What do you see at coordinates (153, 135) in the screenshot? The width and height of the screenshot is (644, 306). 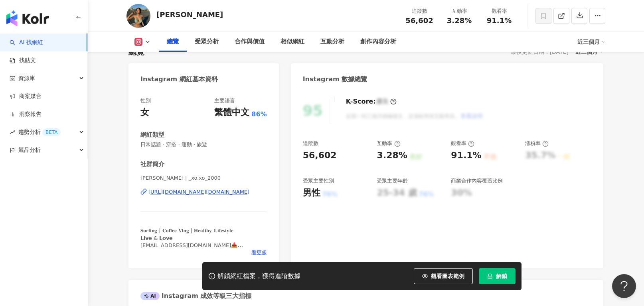 I see `div: 網紅類型` at bounding box center [153, 135].